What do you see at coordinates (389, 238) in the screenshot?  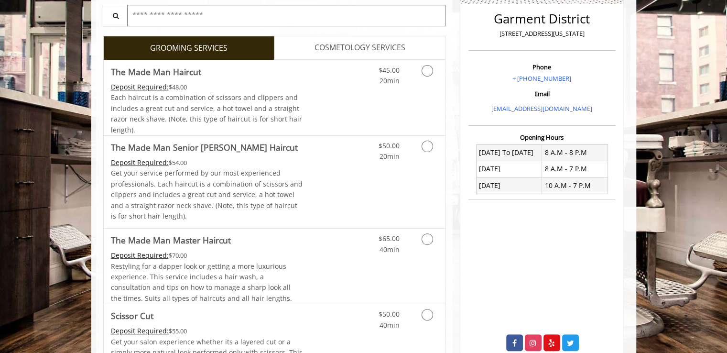 I see `span: $65.00` at bounding box center [389, 238].